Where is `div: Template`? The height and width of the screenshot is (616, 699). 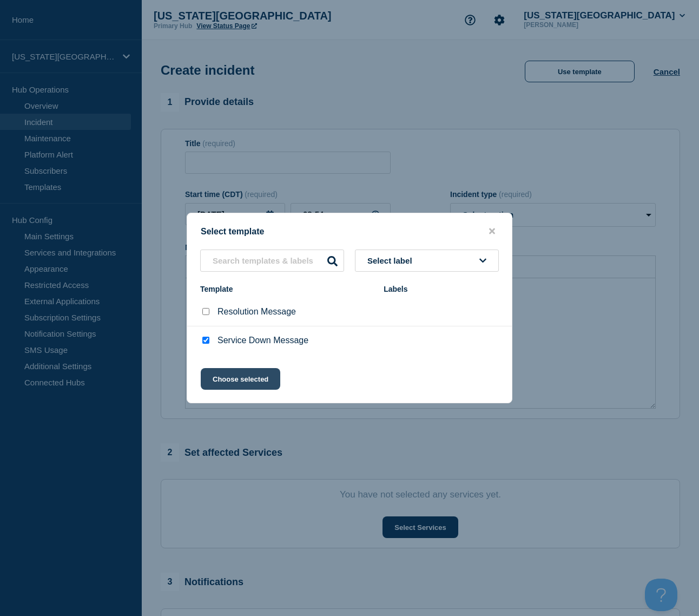 div: Template is located at coordinates (287, 289).